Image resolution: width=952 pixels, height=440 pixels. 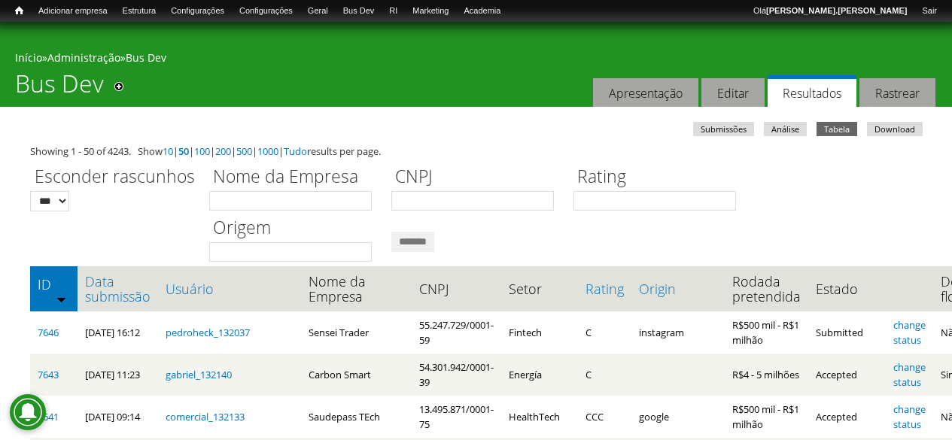 What do you see at coordinates (897, 93) in the screenshot?
I see `a: Rastrear` at bounding box center [897, 93].